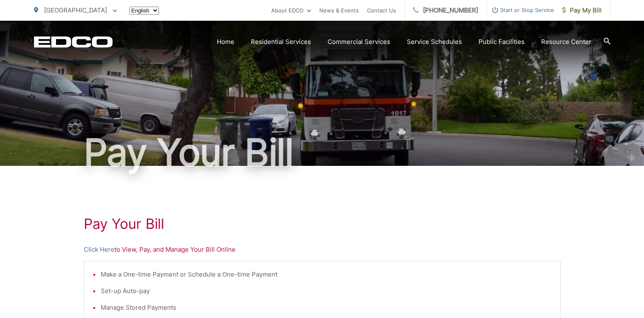  I want to click on a: News & Events, so click(339, 11).